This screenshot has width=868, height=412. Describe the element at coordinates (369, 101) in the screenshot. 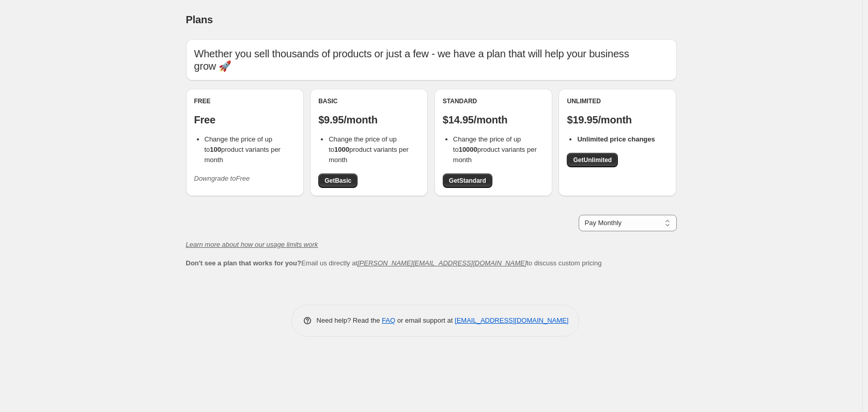

I see `div: Basic` at that location.